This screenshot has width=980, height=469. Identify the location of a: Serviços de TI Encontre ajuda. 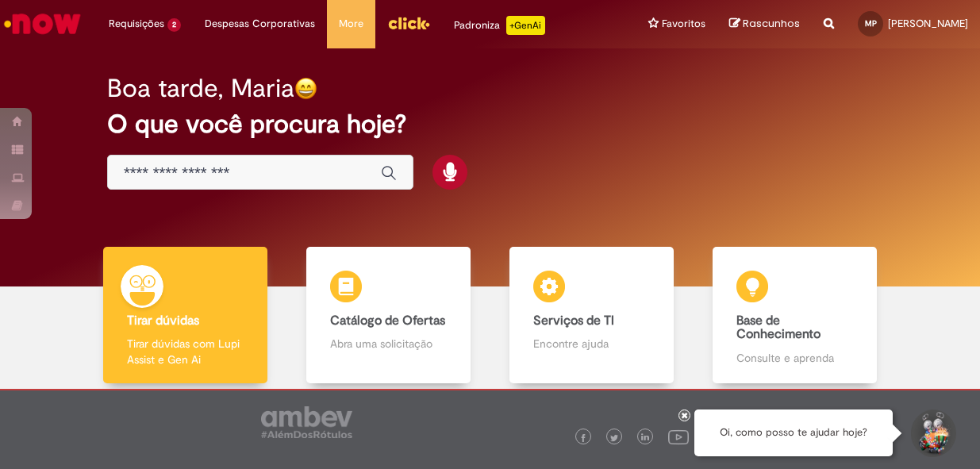
(592, 315).